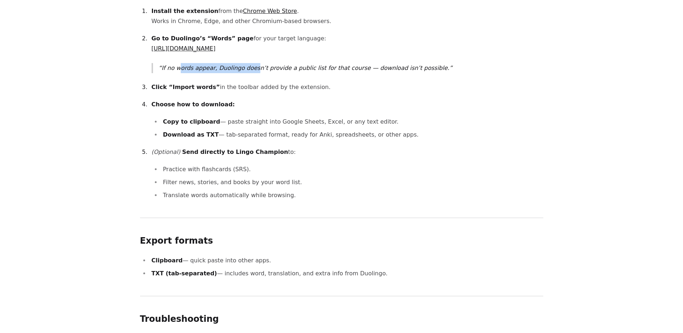 Image resolution: width=683 pixels, height=333 pixels. I want to click on a: Chrome Web Store, so click(270, 11).